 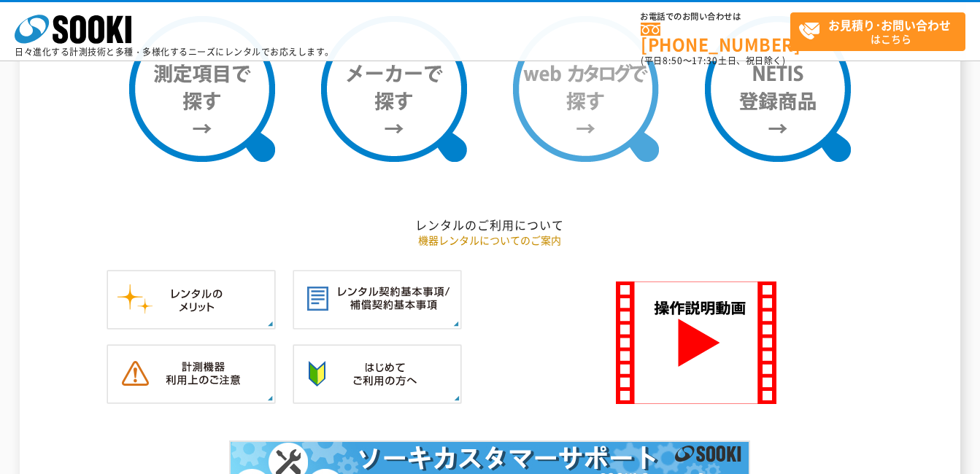 What do you see at coordinates (175, 52) in the screenshot?
I see `p: 日々進化する計測技術と多種・多様化するニーズにレンタルでお応えします。` at bounding box center [175, 52].